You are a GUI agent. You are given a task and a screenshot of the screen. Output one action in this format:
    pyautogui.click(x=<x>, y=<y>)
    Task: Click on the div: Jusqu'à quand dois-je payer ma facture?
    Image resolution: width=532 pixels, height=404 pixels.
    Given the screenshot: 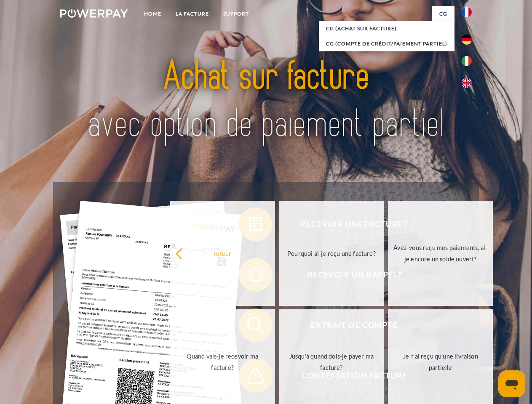 What is the action you would take?
    pyautogui.click(x=331, y=362)
    